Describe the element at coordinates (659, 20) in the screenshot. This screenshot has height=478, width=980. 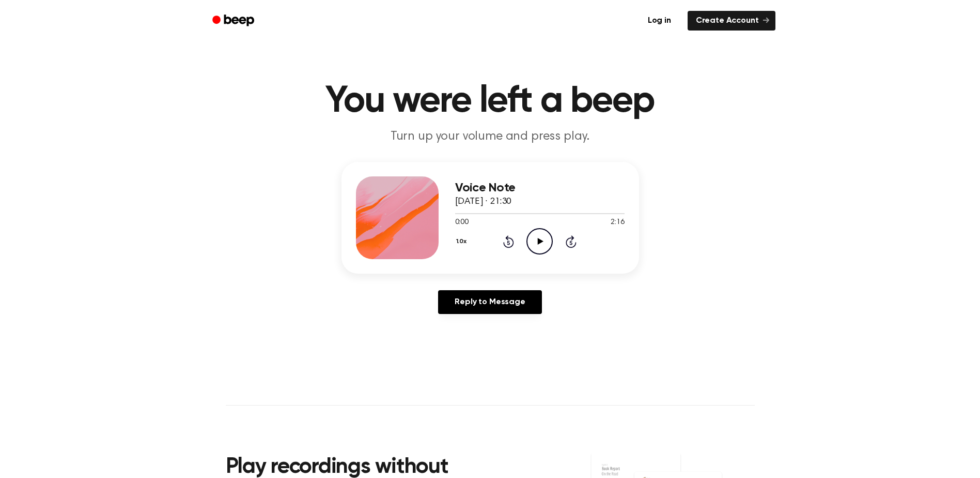
I see `a: Log in` at that location.